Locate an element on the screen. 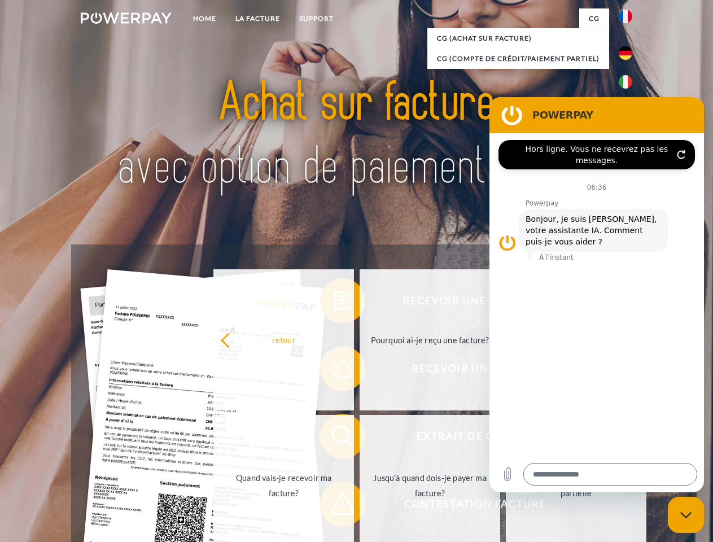 The image size is (713, 542). div: retour is located at coordinates (284, 339).